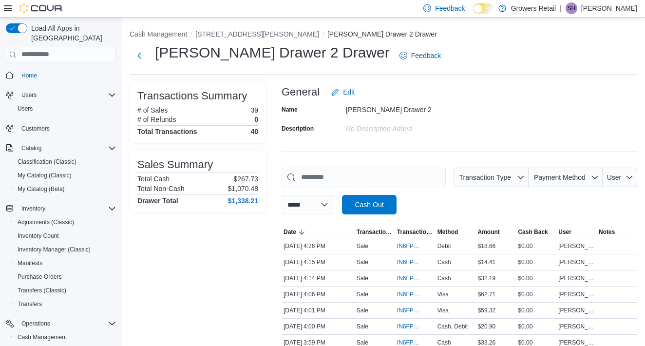  Describe the element at coordinates (156, 119) in the screenshot. I see `h6: # of Refunds` at that location.